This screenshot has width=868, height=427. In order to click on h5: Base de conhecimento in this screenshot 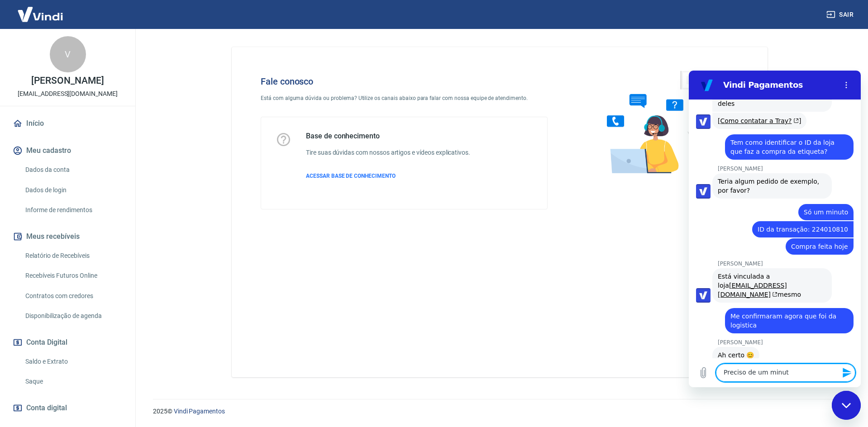, I will do `click(388, 136)`.